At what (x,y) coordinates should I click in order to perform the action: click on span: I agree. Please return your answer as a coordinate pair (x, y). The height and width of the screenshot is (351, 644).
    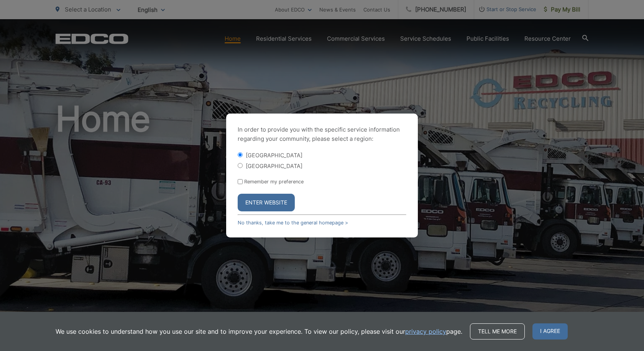
    Looking at the image, I should click on (550, 332).